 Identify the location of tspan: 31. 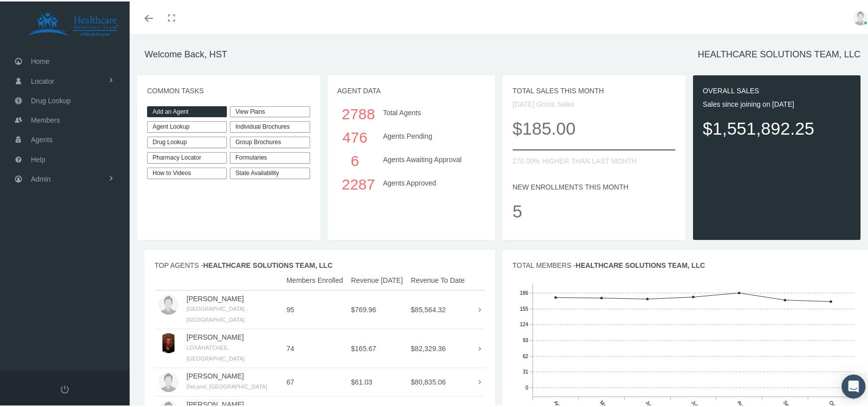
(526, 370).